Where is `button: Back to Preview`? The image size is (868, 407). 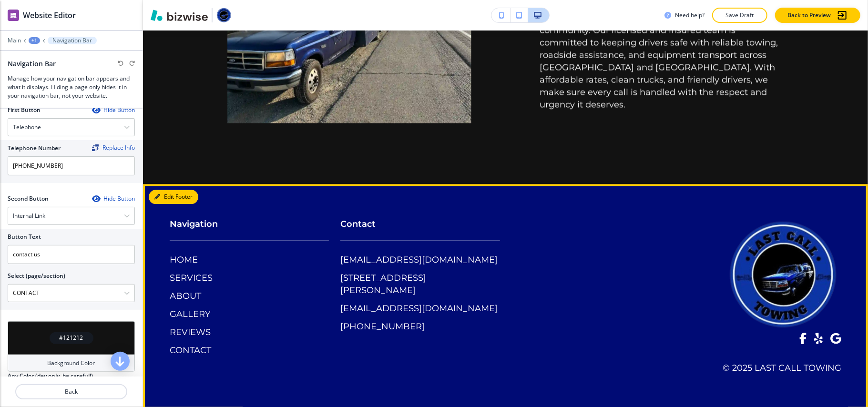 button: Back to Preview is located at coordinates (817, 15).